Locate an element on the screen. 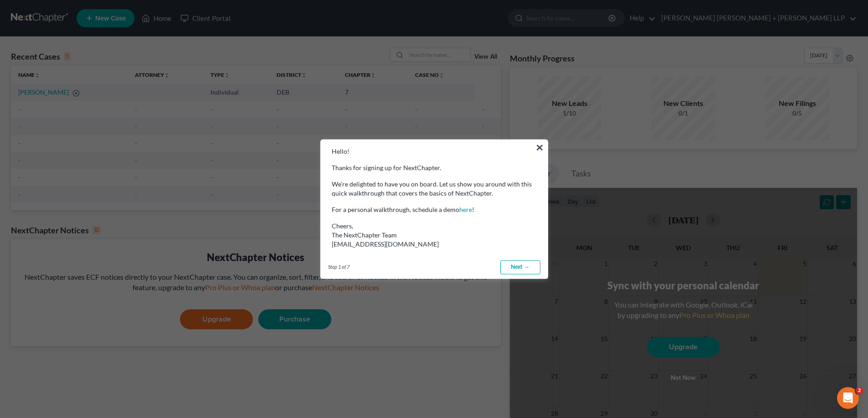 The width and height of the screenshot is (868, 418). a: Next → is located at coordinates (521, 267).